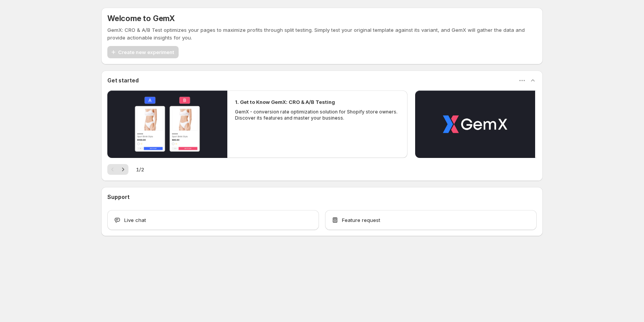  Describe the element at coordinates (123, 169) in the screenshot. I see `button: Next` at that location.